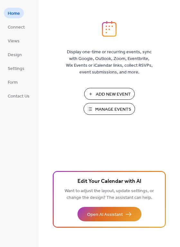 The height and width of the screenshot is (247, 180). I want to click on span: Display one-time or recurring events, sync with Google, Outlook, Zoom, Eventbrite, Wix Events or ..., so click(109, 62).